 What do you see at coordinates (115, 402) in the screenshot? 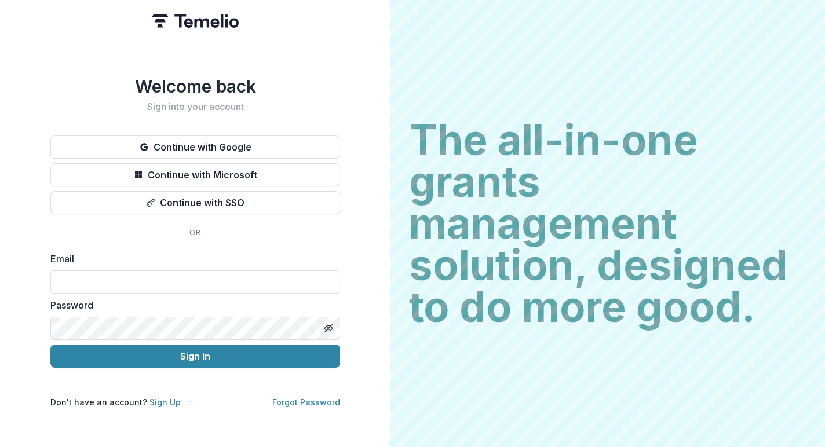
I see `p: Don't have an account?` at bounding box center [115, 402].